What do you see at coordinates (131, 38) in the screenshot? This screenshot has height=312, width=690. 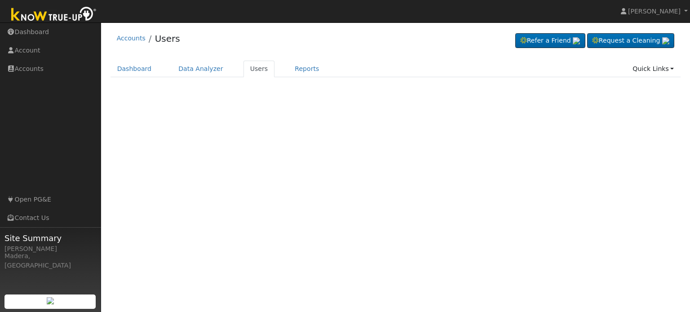 I see `a: Accounts` at bounding box center [131, 38].